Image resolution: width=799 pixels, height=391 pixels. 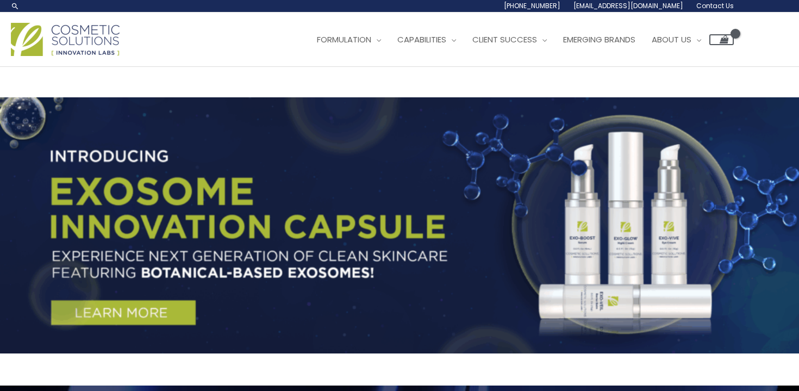 I want to click on span: Formulation, so click(x=344, y=39).